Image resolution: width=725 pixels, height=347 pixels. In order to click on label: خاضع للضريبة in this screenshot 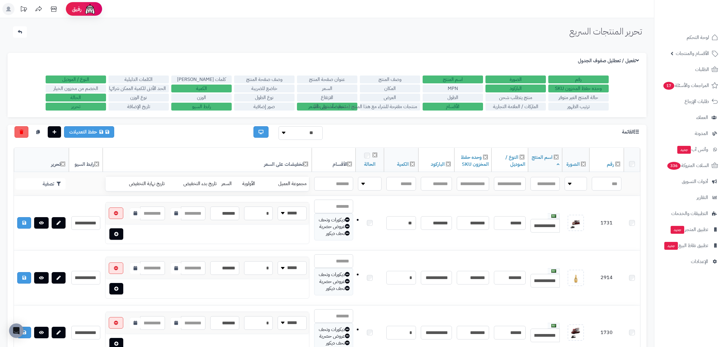, I will do `click(264, 88)`.